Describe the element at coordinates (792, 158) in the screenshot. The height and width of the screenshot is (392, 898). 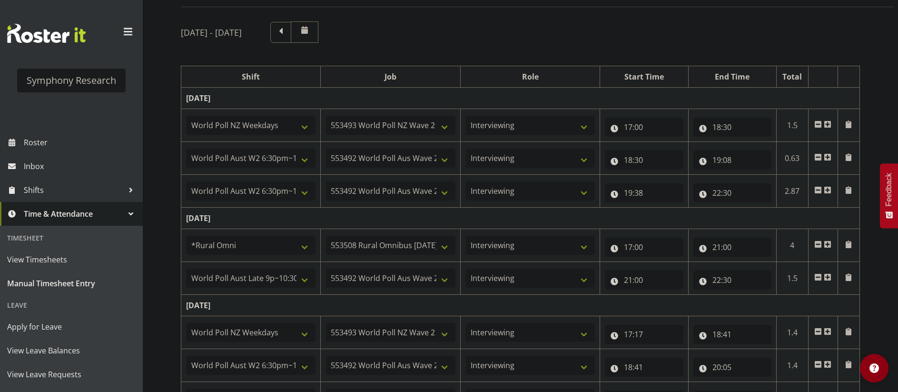
I see `td: 0.63` at that location.